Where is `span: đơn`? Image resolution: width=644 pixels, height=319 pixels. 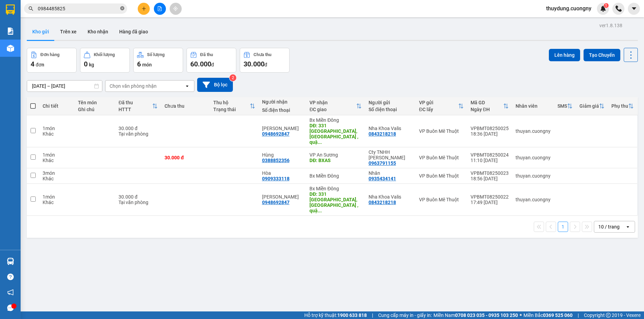
span: đơn is located at coordinates (40, 65).